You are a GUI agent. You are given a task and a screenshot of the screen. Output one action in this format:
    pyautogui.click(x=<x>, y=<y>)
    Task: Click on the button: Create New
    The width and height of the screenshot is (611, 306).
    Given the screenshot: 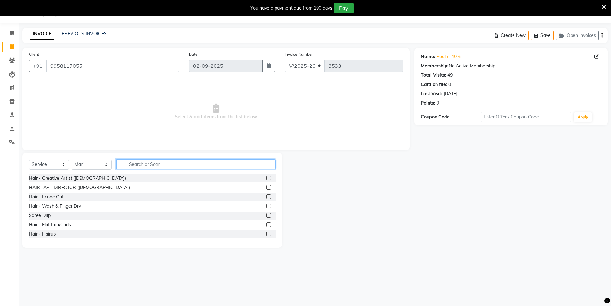 What is the action you would take?
    pyautogui.click(x=510, y=35)
    